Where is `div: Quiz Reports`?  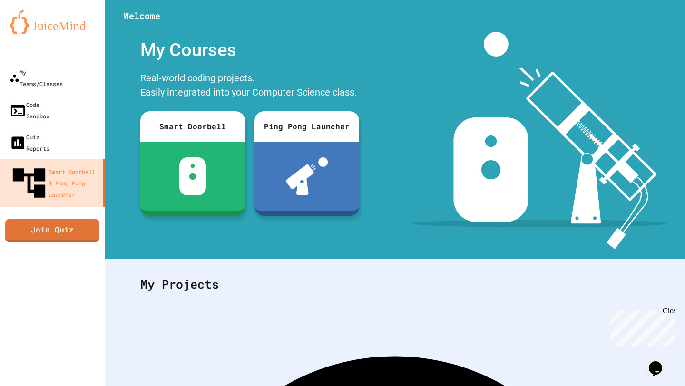 div: Quiz Reports is located at coordinates (29, 143).